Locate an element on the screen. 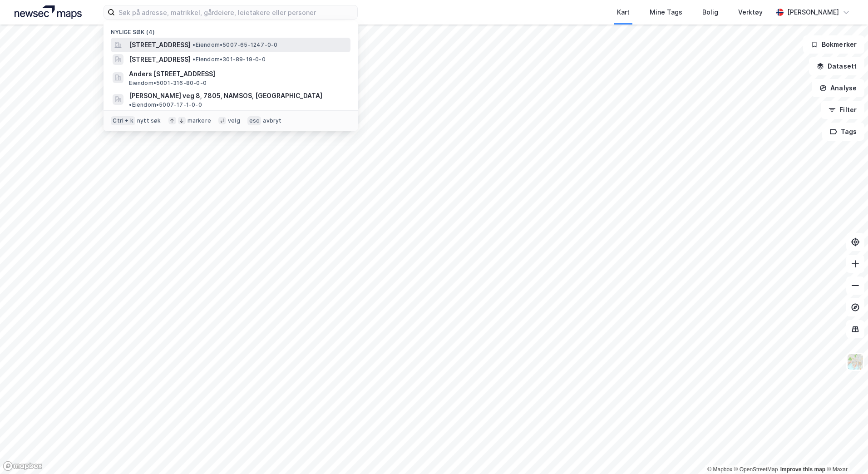  button: Filter is located at coordinates (842, 110).